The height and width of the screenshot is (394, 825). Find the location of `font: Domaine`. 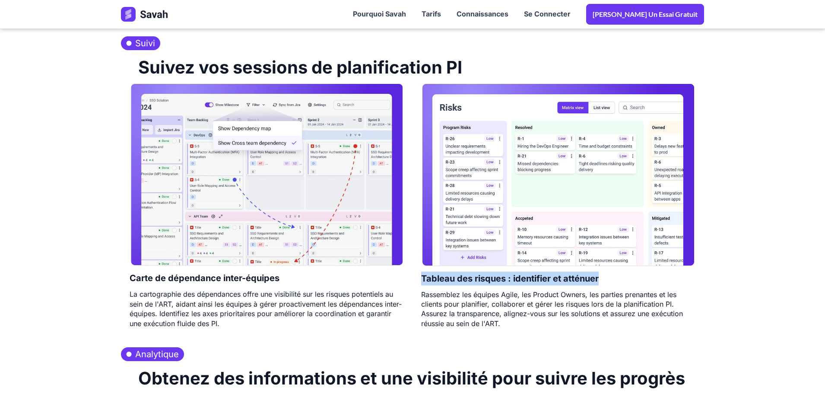

font: Domaine is located at coordinates (55, 54).